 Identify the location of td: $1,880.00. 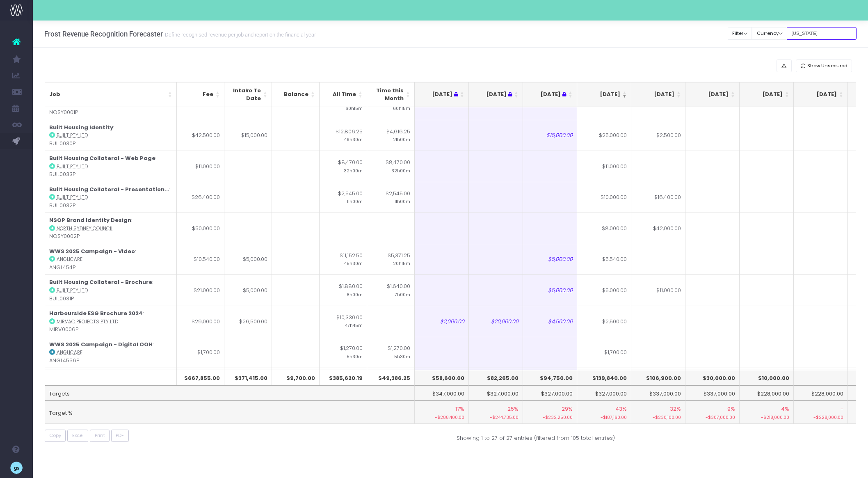
(343, 291).